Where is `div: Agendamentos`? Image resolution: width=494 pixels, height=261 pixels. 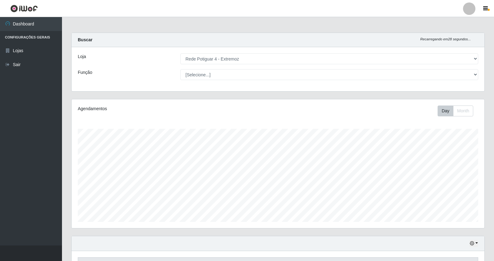 div: Agendamentos is located at coordinates (158, 109).